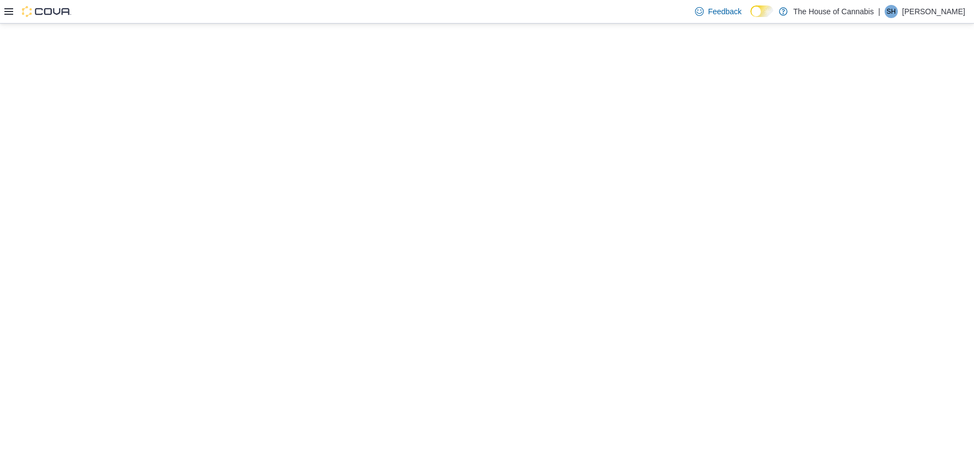  Describe the element at coordinates (47, 12) in the screenshot. I see `img: Cova` at that location.